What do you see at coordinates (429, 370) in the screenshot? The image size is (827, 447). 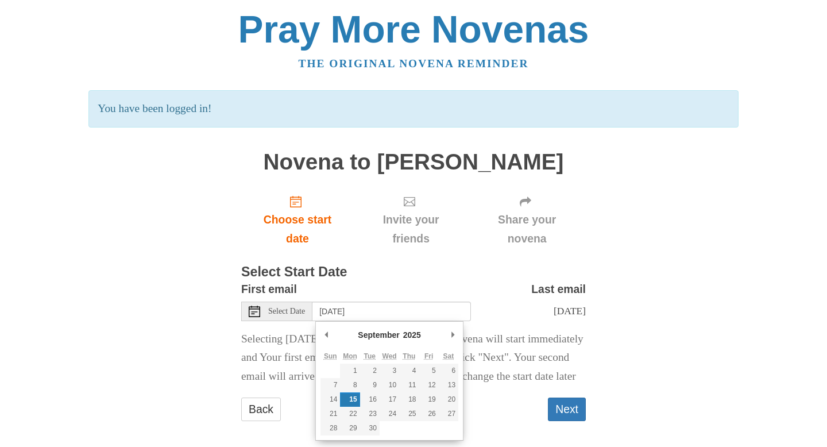 I see `button: 5` at bounding box center [429, 370].